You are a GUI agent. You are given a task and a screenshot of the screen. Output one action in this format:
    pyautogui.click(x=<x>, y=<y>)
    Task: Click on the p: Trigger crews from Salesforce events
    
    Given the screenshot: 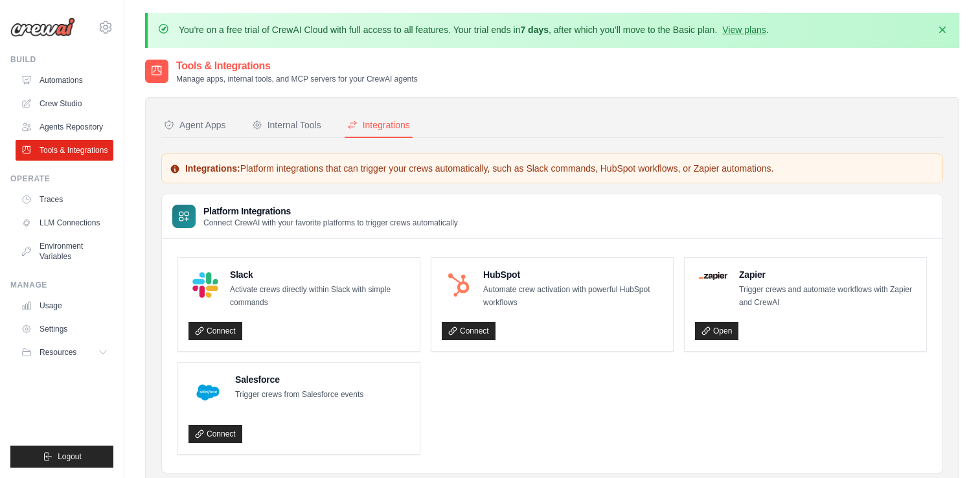 What is the action you would take?
    pyautogui.click(x=299, y=395)
    